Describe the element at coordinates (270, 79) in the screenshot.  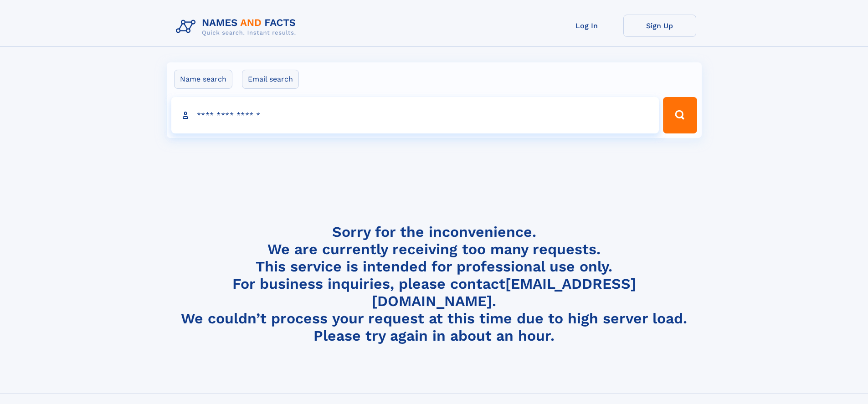
I see `label: Email search` at that location.